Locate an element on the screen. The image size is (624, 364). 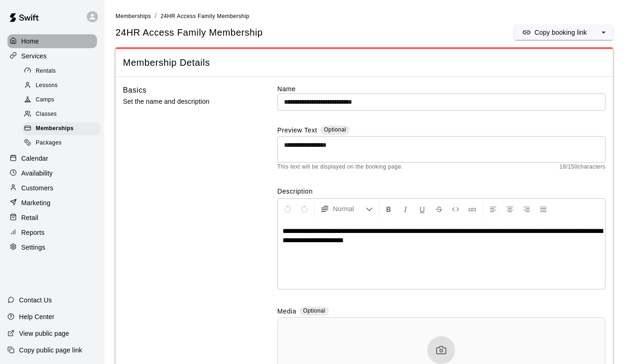
button: Right Align is located at coordinates (526, 209).